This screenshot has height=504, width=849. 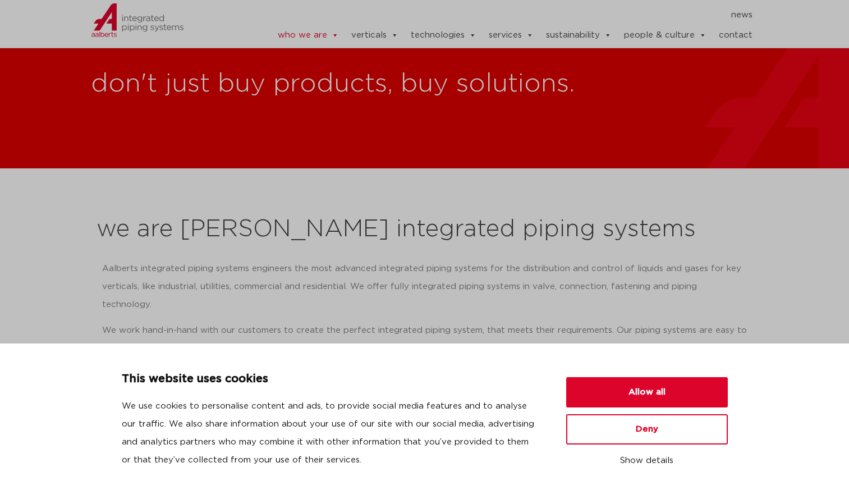 I want to click on button: Allow all, so click(x=647, y=392).